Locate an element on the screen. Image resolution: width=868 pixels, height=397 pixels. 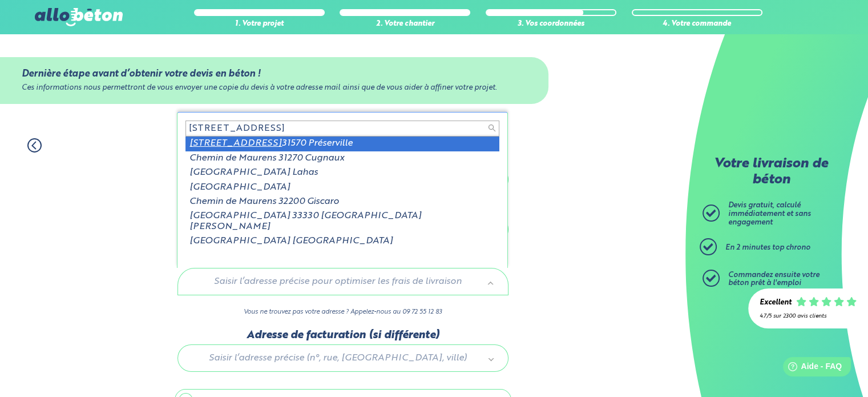
div: 31570 Préserville is located at coordinates (342, 143).